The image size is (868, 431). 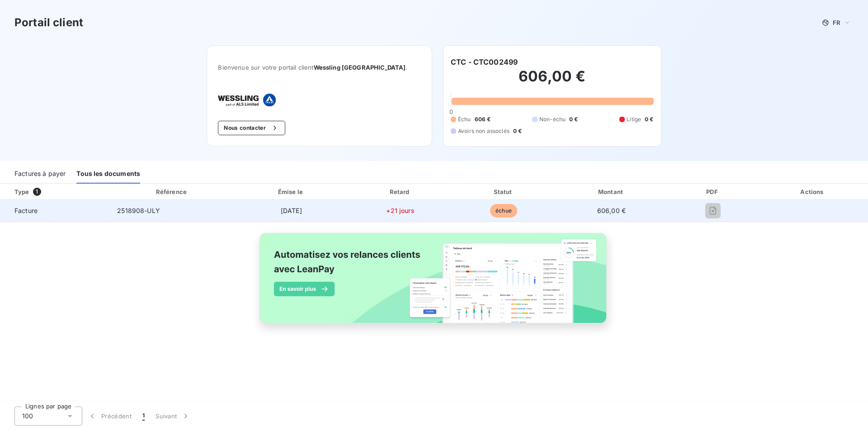 What do you see at coordinates (40, 174) in the screenshot?
I see `div: Factures à payer` at bounding box center [40, 174].